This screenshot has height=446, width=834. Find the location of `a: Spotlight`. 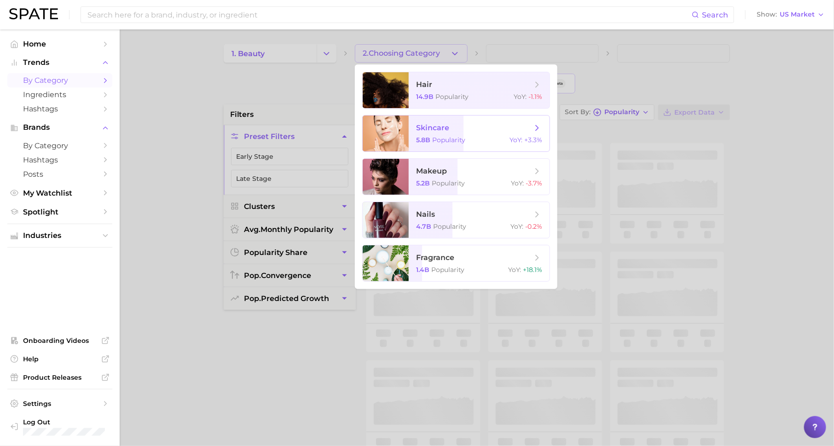

a: Spotlight is located at coordinates (60, 212).